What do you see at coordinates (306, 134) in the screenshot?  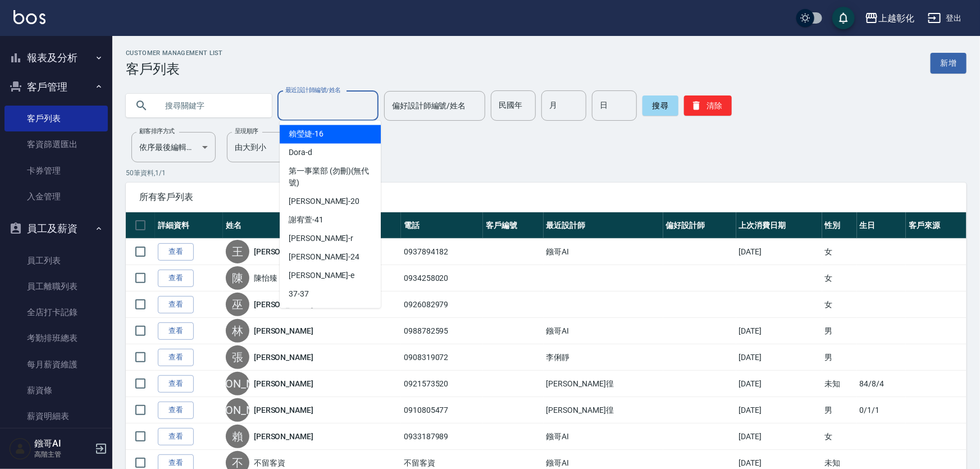 I see `span: 賴瑩婕 -16` at bounding box center [306, 134].